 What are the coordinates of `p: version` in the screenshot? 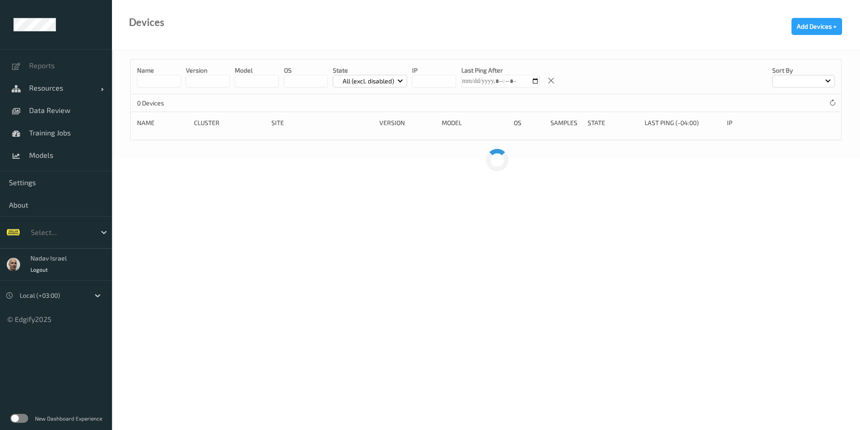 It's located at (208, 70).